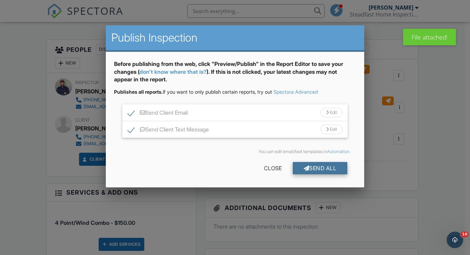 This screenshot has width=470, height=255. Describe the element at coordinates (320, 168) in the screenshot. I see `div: Send All` at that location.